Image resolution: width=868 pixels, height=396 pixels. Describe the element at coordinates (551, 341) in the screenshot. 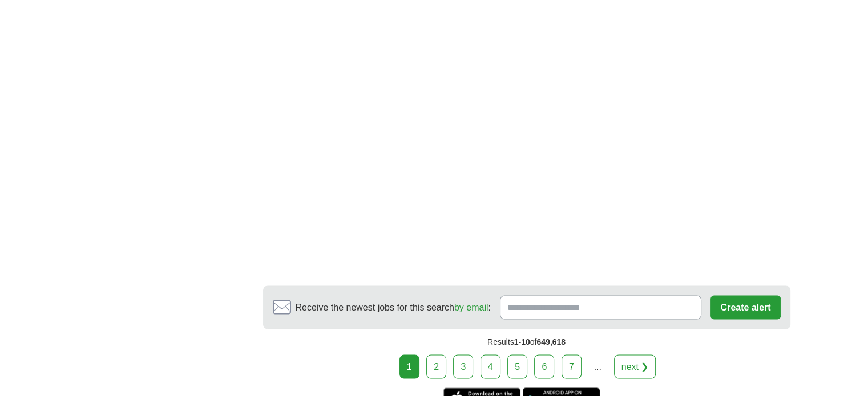

I see `span: 649,618` at that location.